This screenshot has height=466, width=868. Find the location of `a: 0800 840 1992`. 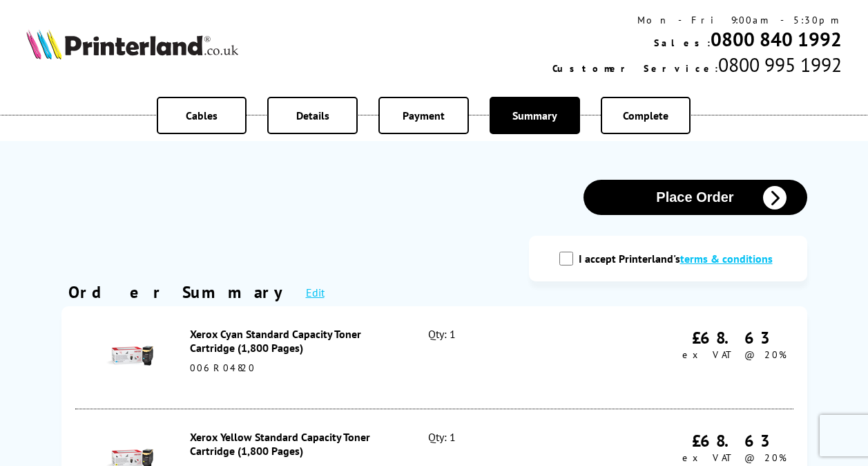

a: 0800 840 1992 is located at coordinates (777, 38).